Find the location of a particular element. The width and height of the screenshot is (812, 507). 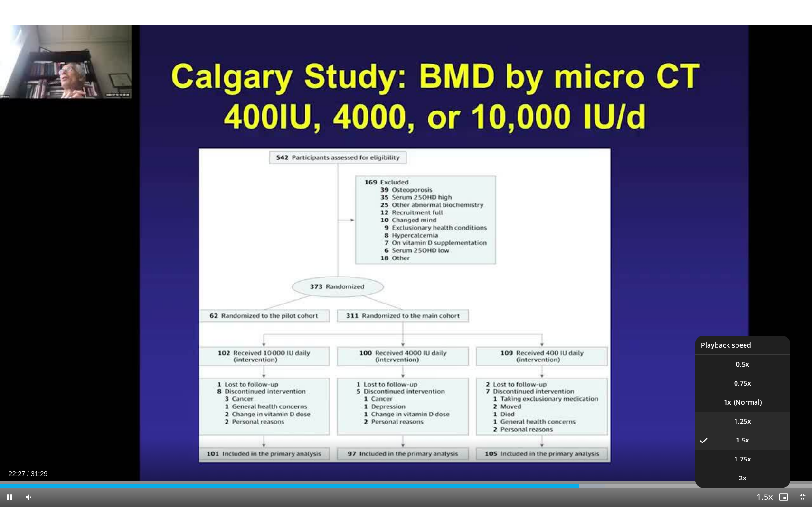

span: 31:29 is located at coordinates (39, 474).